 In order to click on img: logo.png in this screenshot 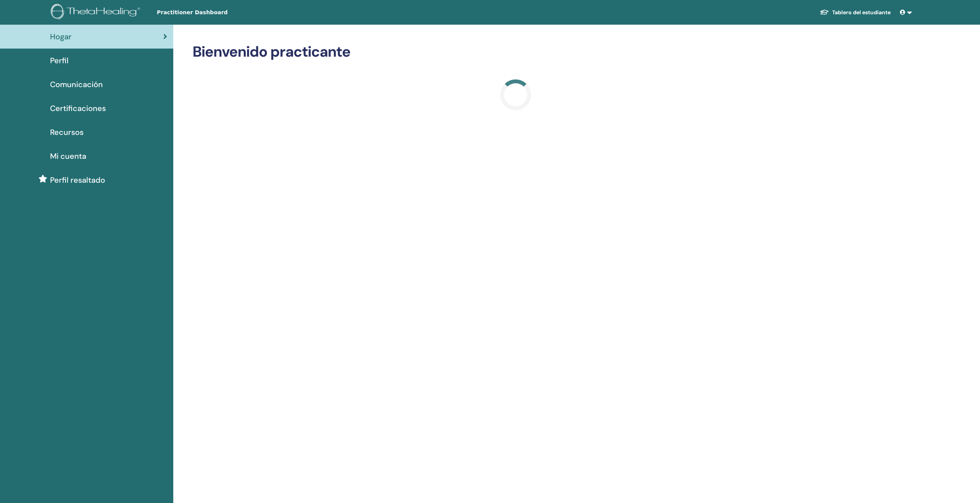, I will do `click(97, 12)`.